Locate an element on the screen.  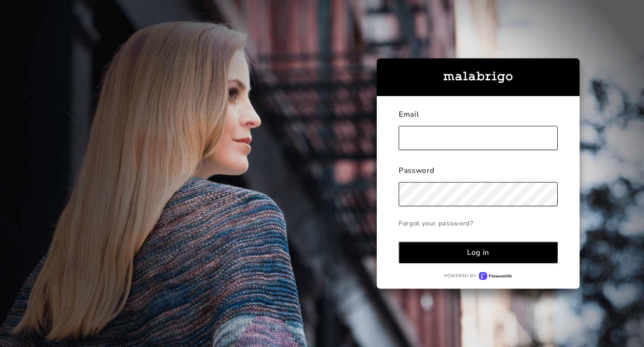
img: malabrigo-logo is located at coordinates (478, 77).